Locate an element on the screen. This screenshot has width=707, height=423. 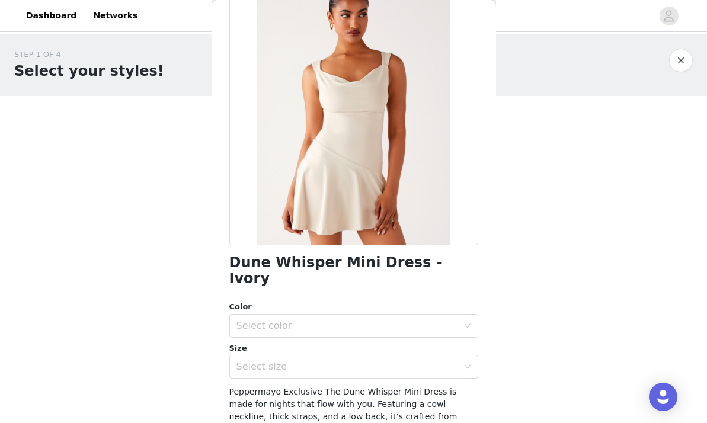
a: Dashboard is located at coordinates (51, 15).